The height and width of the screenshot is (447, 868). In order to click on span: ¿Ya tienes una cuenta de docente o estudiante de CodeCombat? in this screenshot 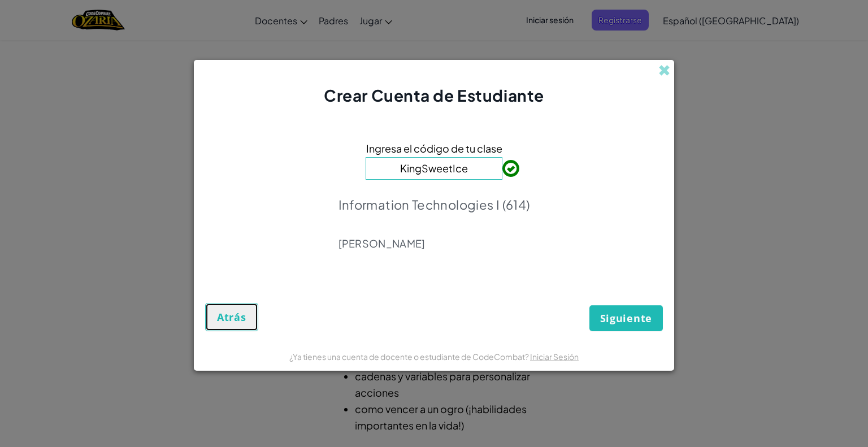, I will do `click(410, 356)`.